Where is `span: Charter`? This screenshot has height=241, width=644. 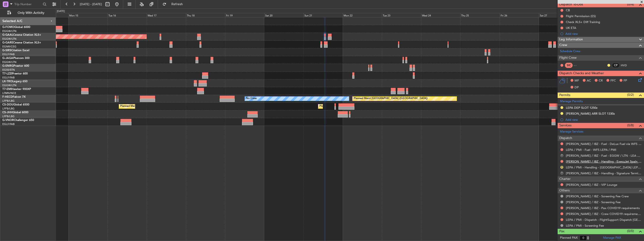 span: Charter is located at coordinates (565, 179).